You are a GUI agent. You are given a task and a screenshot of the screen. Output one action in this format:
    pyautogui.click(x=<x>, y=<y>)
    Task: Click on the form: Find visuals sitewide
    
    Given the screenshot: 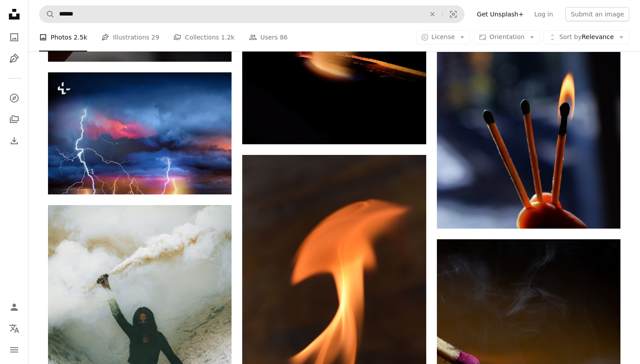 What is the action you would take?
    pyautogui.click(x=251, y=14)
    